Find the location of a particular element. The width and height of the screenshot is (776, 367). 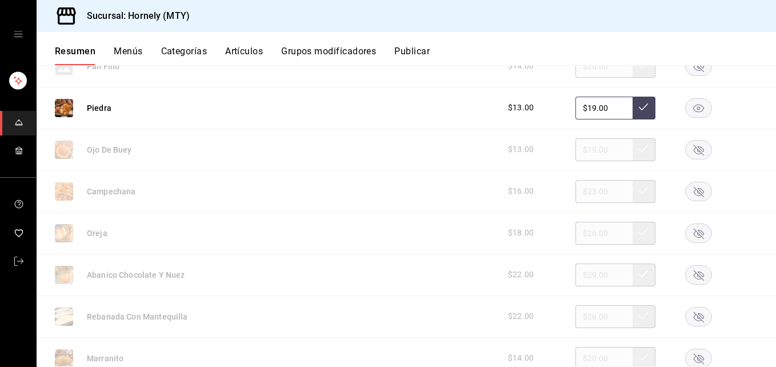

span: $13.00 is located at coordinates (520, 107).